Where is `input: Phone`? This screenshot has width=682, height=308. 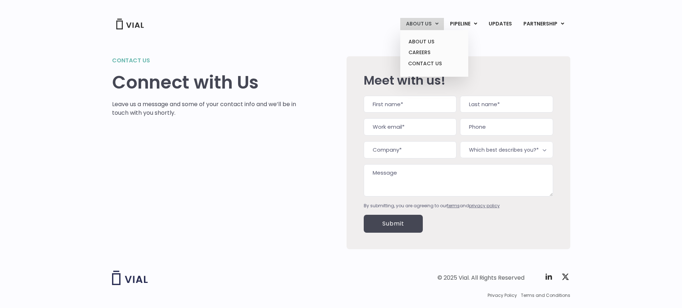 input: Phone is located at coordinates (507, 127).